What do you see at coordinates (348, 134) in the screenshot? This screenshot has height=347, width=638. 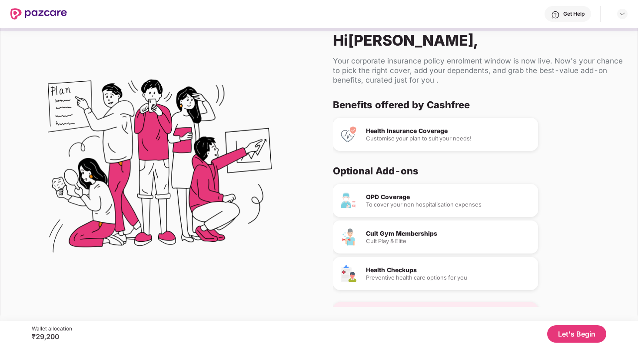 I see `img: Health Insurance Coverage` at bounding box center [348, 134].